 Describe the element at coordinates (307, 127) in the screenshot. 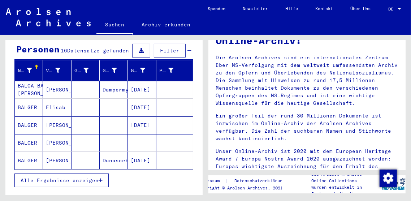

I see `p: Ein großer Teil der rund 30 Millionen Dokumente ist inzwischen im Online-Archiv der Arolsen Archi...` at that location.